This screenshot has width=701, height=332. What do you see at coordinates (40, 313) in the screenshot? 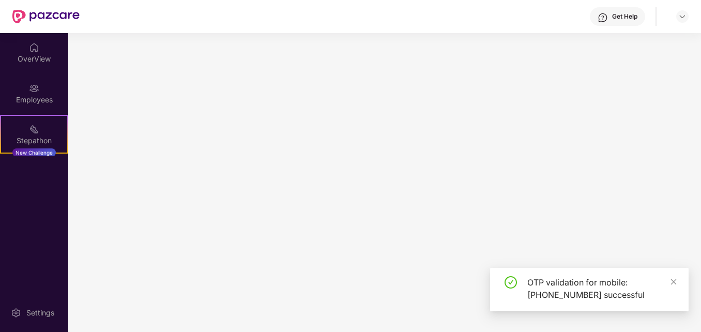
I see `div: Settings` at bounding box center [40, 313].